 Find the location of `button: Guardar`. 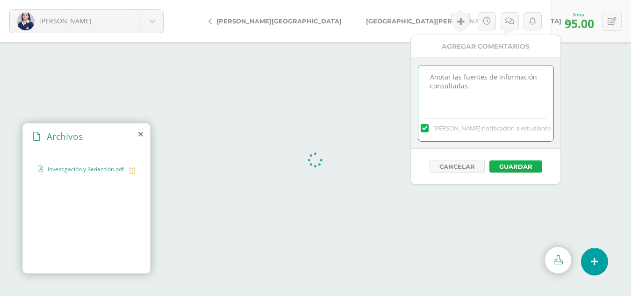

button: Guardar is located at coordinates (516, 166).